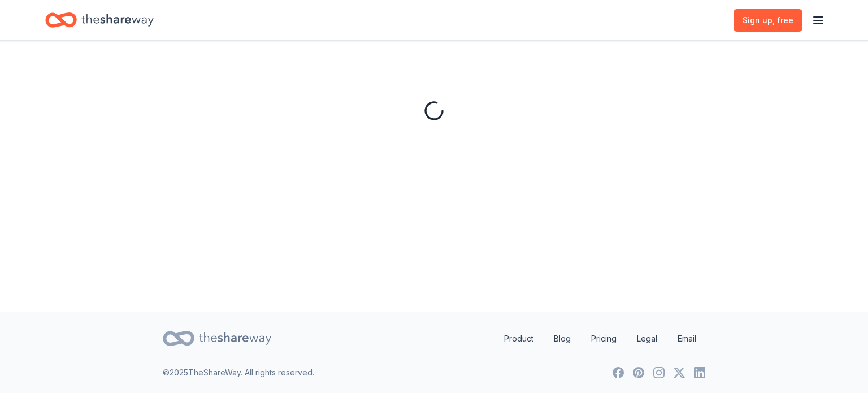 The height and width of the screenshot is (393, 868). I want to click on a: Email, so click(687, 339).